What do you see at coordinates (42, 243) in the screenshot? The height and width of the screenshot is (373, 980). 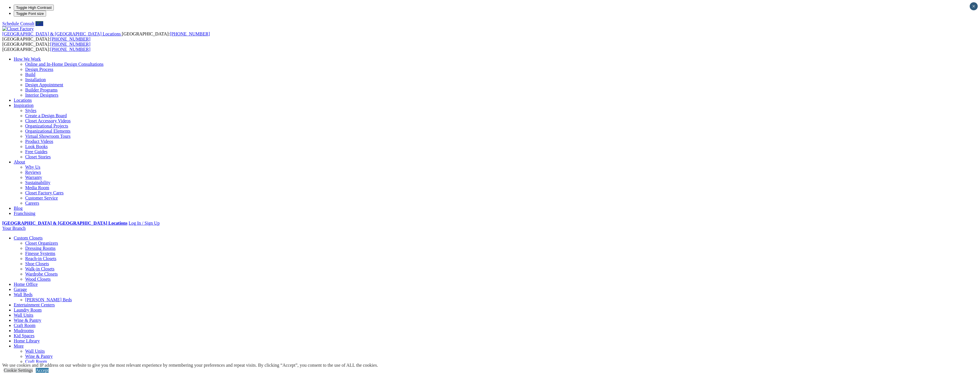 I see `a: Closet Organizers` at bounding box center [42, 243].